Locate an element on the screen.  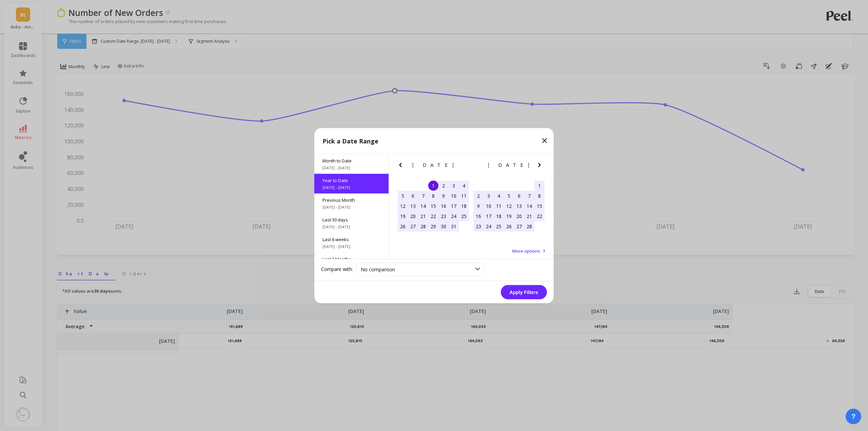
div: Choose Monday, January 13th, 2025 is located at coordinates (413, 206).